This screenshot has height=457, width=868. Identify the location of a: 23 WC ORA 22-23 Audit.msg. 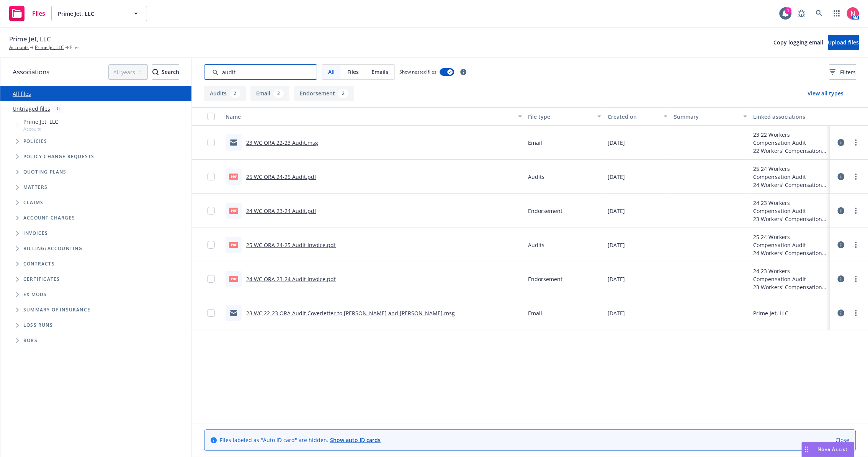
(283, 142).